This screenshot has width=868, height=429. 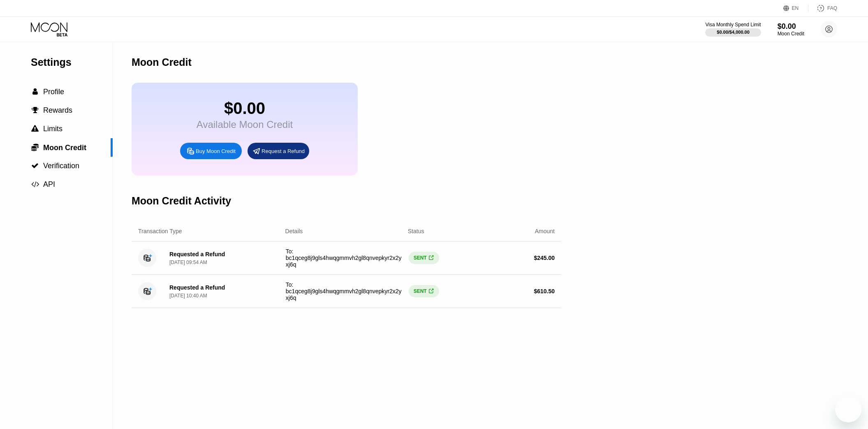 What do you see at coordinates (61, 166) in the screenshot?
I see `span: Verification` at bounding box center [61, 166].